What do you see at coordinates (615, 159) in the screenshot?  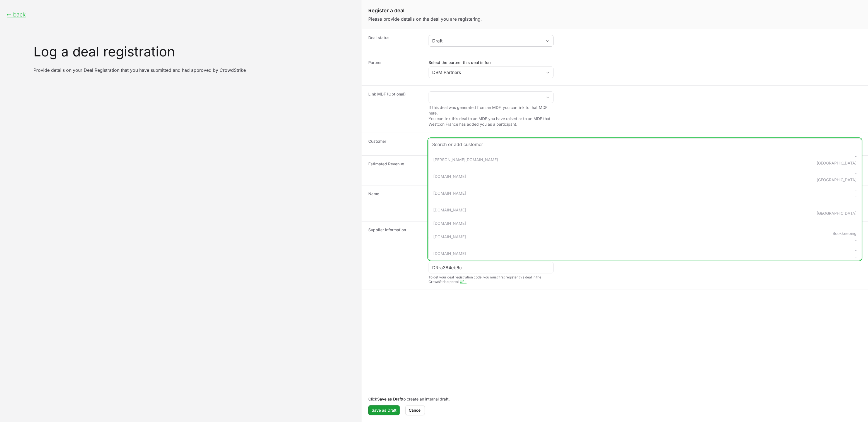 I see `dl: Create activity form` at bounding box center [615, 159].